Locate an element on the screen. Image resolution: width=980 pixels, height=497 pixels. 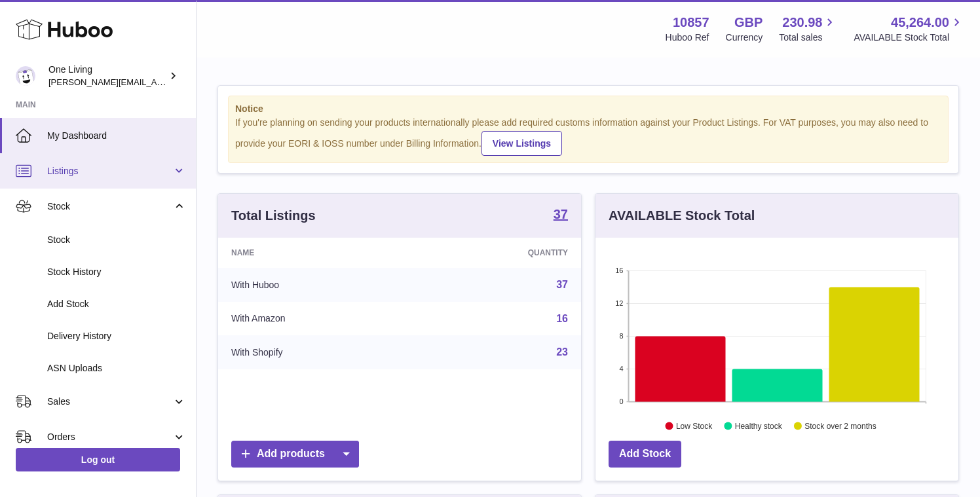
a: 16 is located at coordinates (562, 319).